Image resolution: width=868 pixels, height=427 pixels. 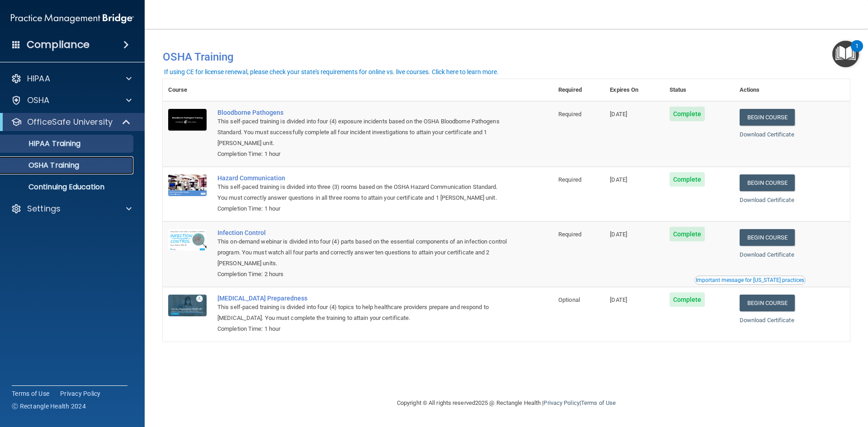 What do you see at coordinates (699, 90) in the screenshot?
I see `th: Status` at bounding box center [699, 90].